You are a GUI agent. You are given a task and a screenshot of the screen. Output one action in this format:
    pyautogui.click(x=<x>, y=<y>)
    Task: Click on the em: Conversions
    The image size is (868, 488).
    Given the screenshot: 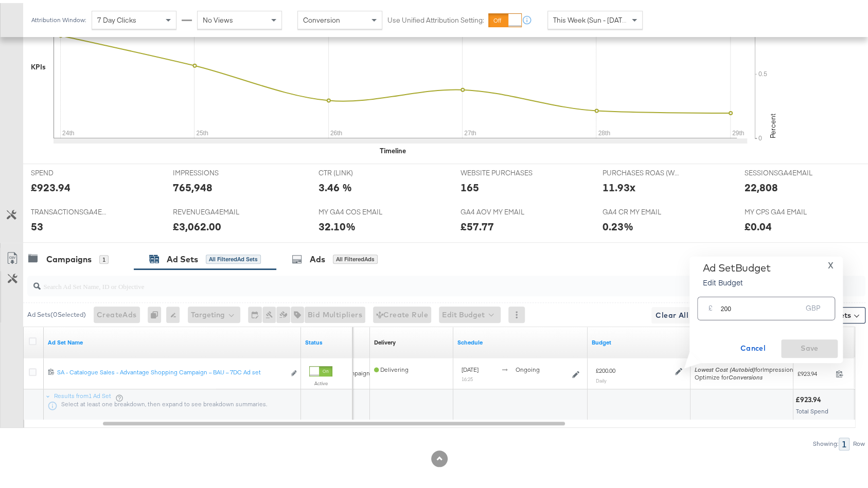 What is the action you would take?
    pyautogui.click(x=745, y=374)
    